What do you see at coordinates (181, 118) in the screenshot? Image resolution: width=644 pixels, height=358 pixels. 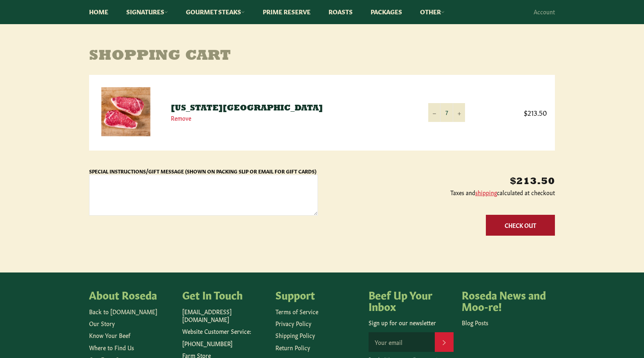 I see `a: Remove` at bounding box center [181, 118].